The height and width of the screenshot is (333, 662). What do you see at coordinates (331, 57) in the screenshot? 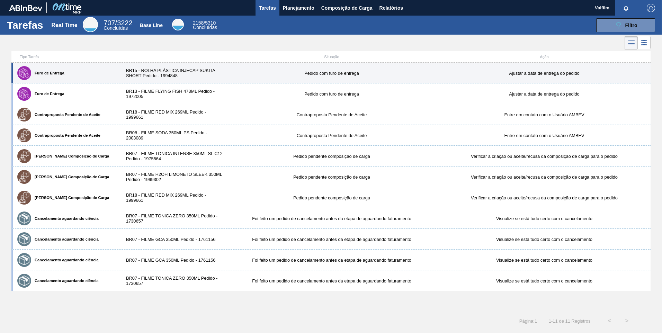
I see `div: Situação` at bounding box center [331, 57].